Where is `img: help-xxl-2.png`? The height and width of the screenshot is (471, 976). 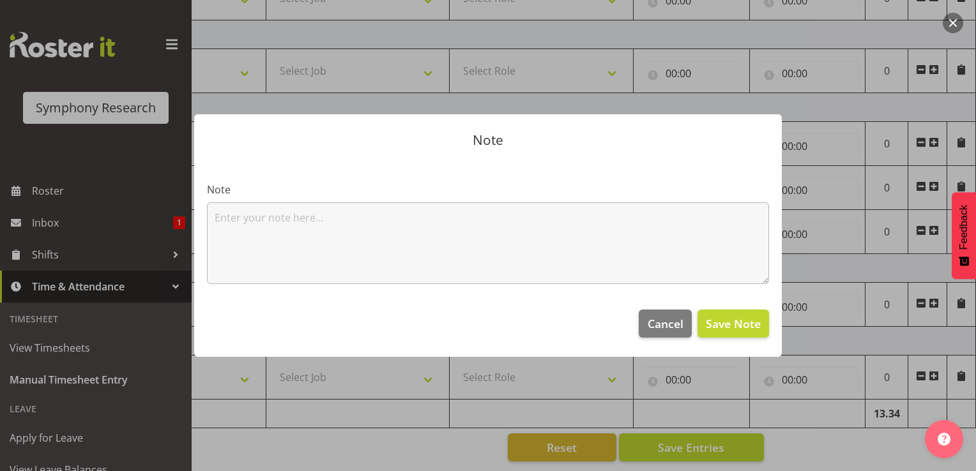
img: help-xxl-2.png is located at coordinates (944, 439).